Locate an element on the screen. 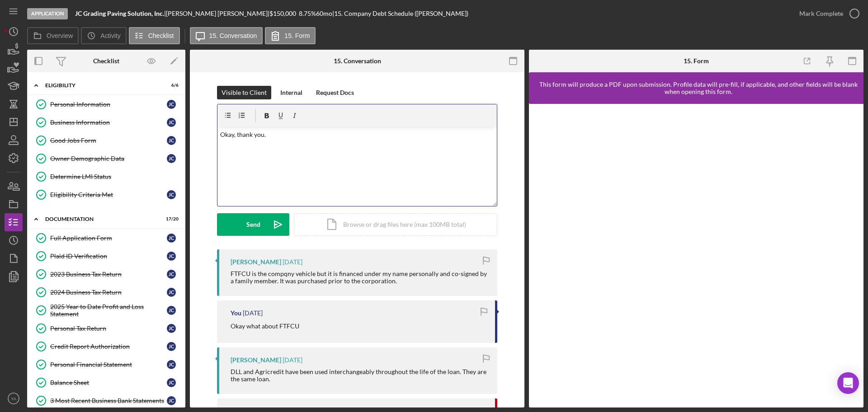 The width and height of the screenshot is (868, 412). div: Determine LMI Status is located at coordinates (115, 176).